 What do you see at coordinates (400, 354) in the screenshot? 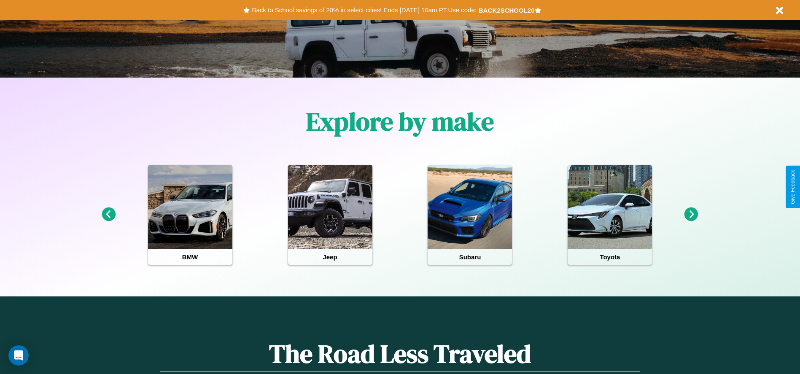
I see `h1: The Road Less Traveled` at bounding box center [400, 354].